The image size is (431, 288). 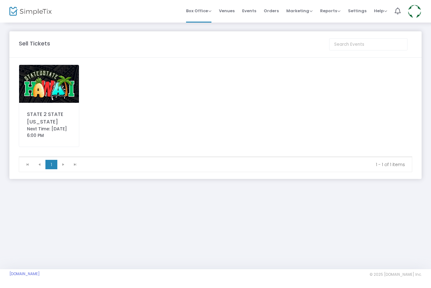 What do you see at coordinates (245, 164) in the screenshot?
I see `kendo-pager-info: 1 - 1 of 1 items` at bounding box center [245, 164].